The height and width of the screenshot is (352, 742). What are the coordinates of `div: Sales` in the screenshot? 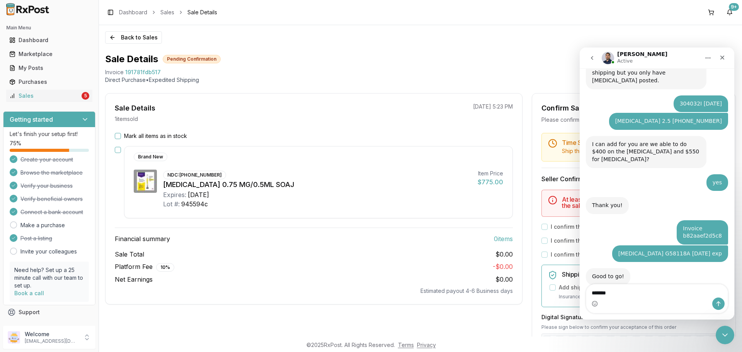 It's located at (44, 96).